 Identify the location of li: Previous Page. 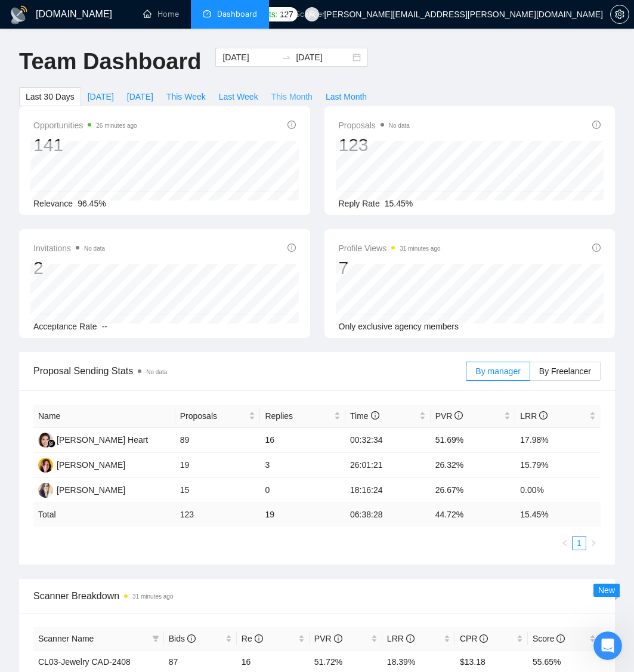
(565, 543).